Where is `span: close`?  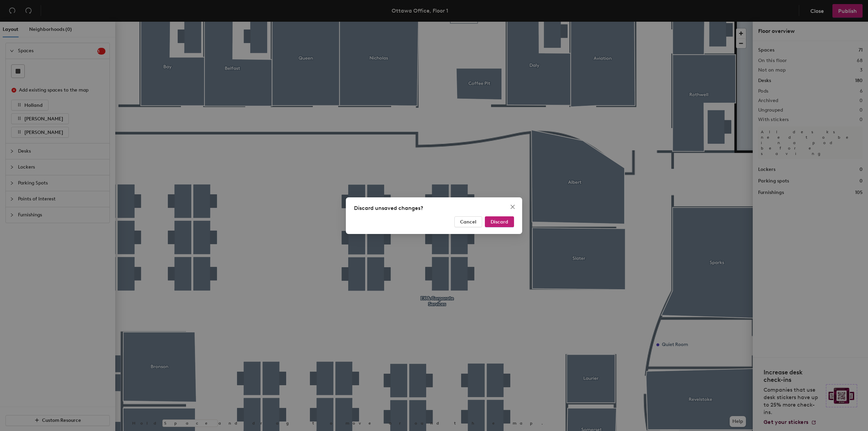 span: close is located at coordinates (513, 207).